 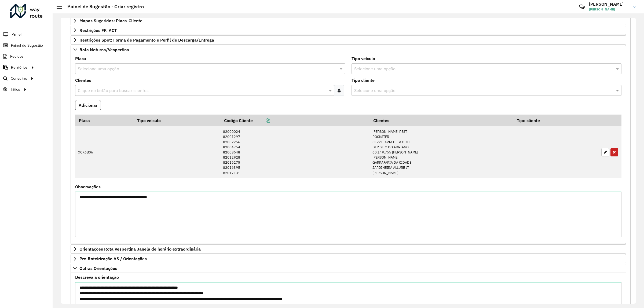 What do you see at coordinates (97, 277) in the screenshot?
I see `label: Descreva a orientação` at bounding box center [97, 277].